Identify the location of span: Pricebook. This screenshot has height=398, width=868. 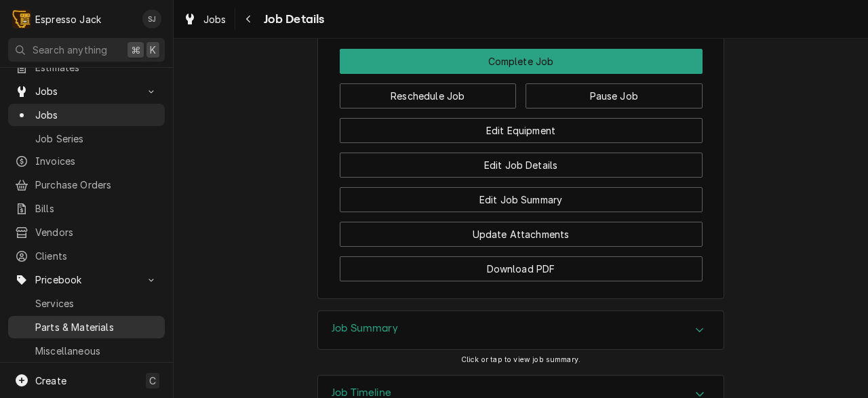
(86, 279).